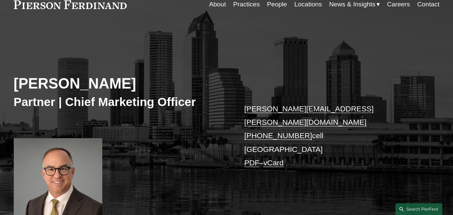  What do you see at coordinates (273, 162) in the screenshot?
I see `a: vCard` at bounding box center [273, 162].